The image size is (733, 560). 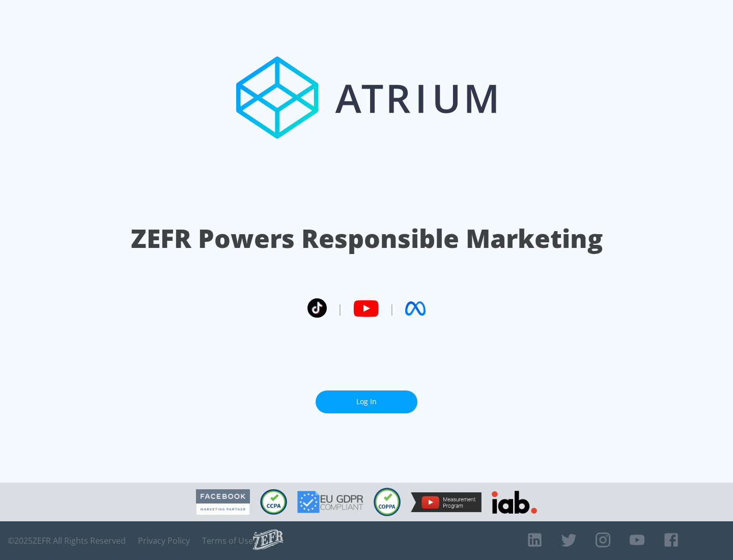 What do you see at coordinates (366, 402) in the screenshot?
I see `a: Log In` at bounding box center [366, 402].